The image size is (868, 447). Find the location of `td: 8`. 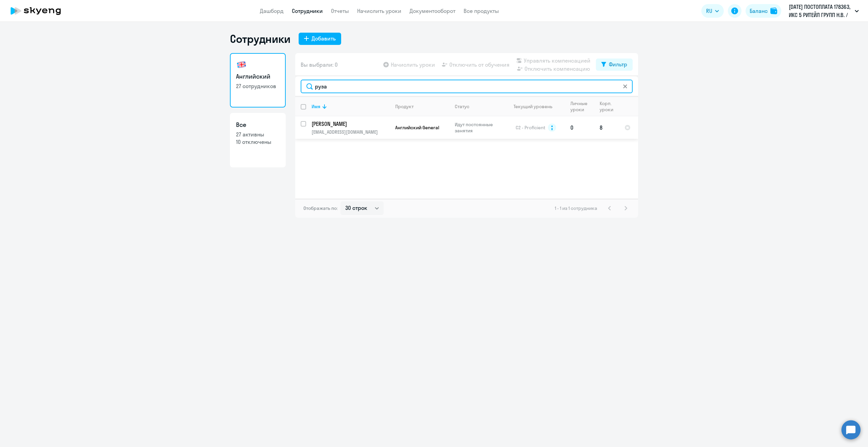

td: 8 is located at coordinates (607, 128).